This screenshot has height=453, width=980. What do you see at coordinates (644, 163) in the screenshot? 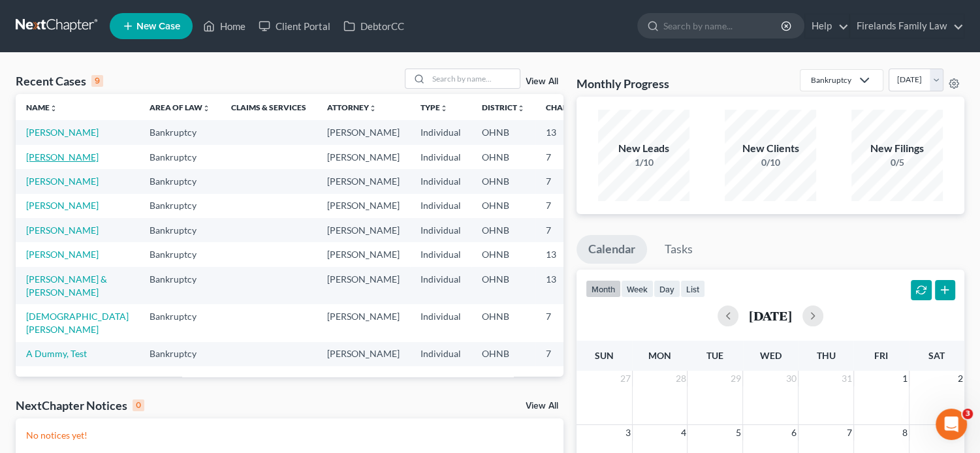
I see `div: 1/10` at bounding box center [644, 163].